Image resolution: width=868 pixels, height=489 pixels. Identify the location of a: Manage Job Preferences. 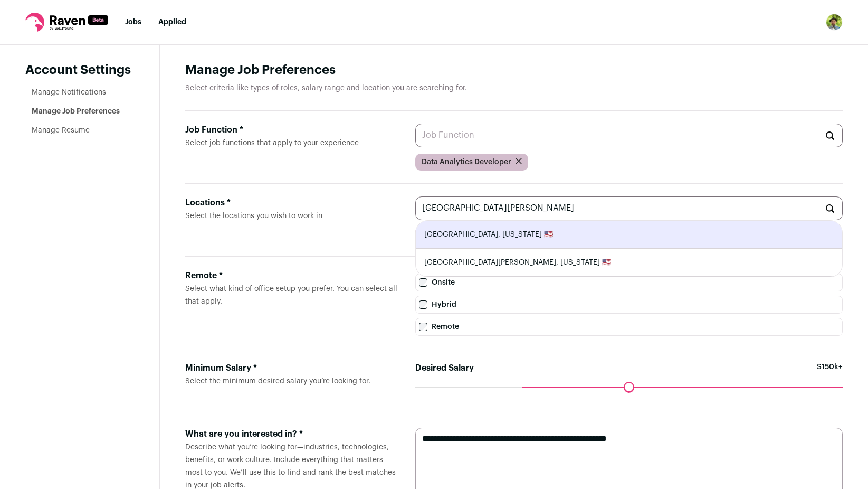
(75, 111).